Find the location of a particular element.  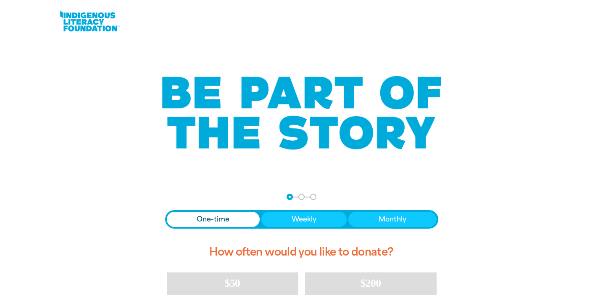

div: Donation frequency is located at coordinates (302, 219).